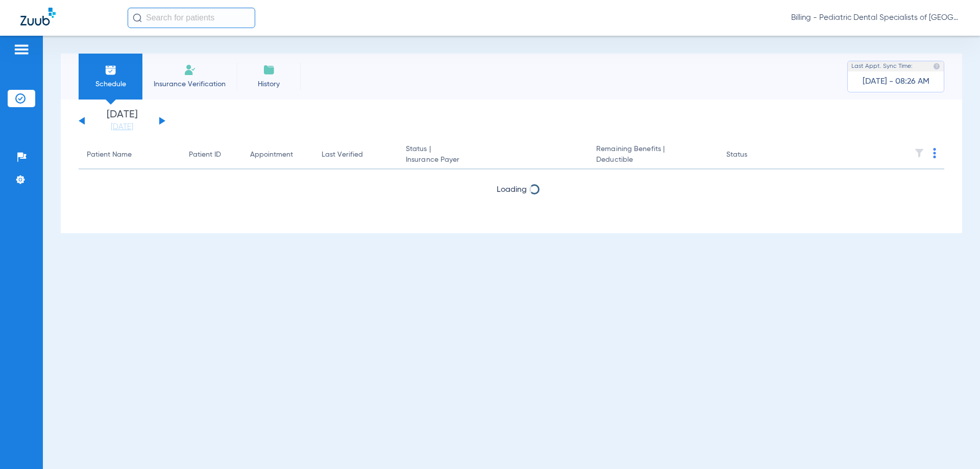 The width and height of the screenshot is (980, 469). I want to click on input: Search for patients, so click(192, 18).